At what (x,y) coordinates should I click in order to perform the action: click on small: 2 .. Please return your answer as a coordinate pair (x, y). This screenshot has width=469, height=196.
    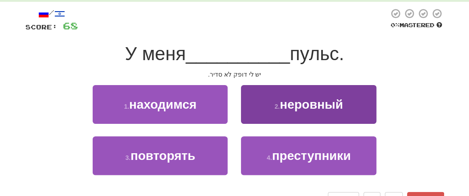
    Looking at the image, I should click on (277, 106).